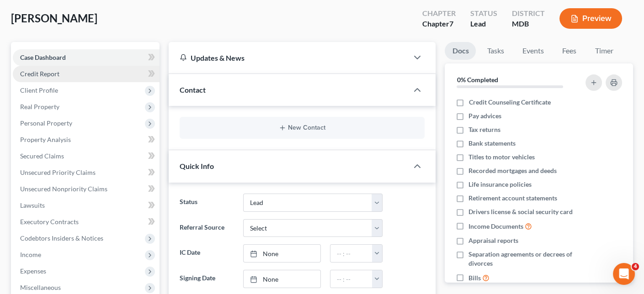  What do you see at coordinates (40, 106) in the screenshot?
I see `span: Real Property` at bounding box center [40, 106].